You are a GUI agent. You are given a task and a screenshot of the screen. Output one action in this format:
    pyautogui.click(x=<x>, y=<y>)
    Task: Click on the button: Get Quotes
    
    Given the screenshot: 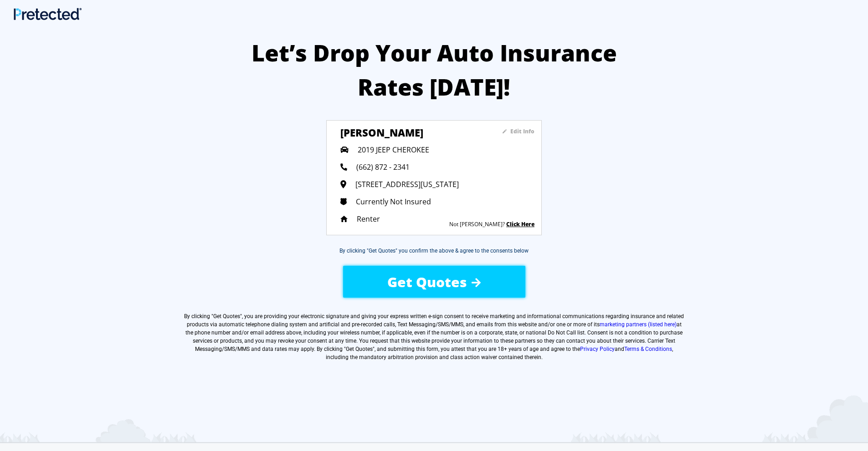 What is the action you would take?
    pyautogui.click(x=434, y=282)
    